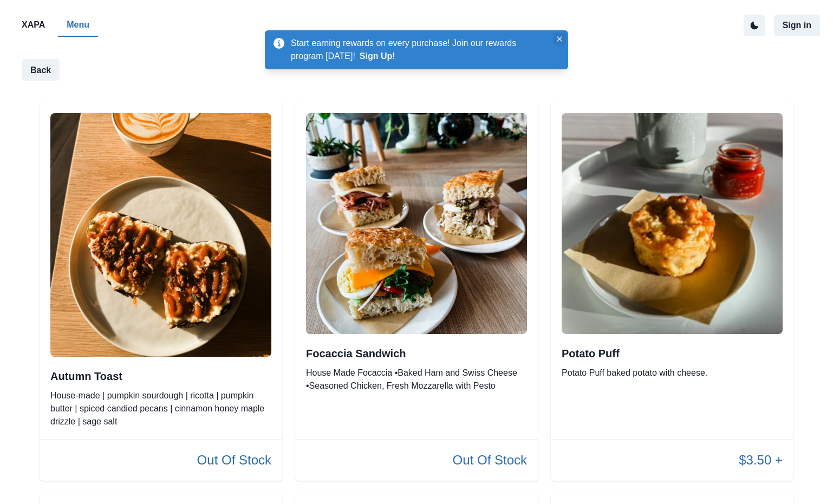 The height and width of the screenshot is (504, 833). What do you see at coordinates (672, 291) in the screenshot?
I see `div: Potato PuffPotato Puff baked potato with cheese.$3.50 +` at bounding box center [672, 291].